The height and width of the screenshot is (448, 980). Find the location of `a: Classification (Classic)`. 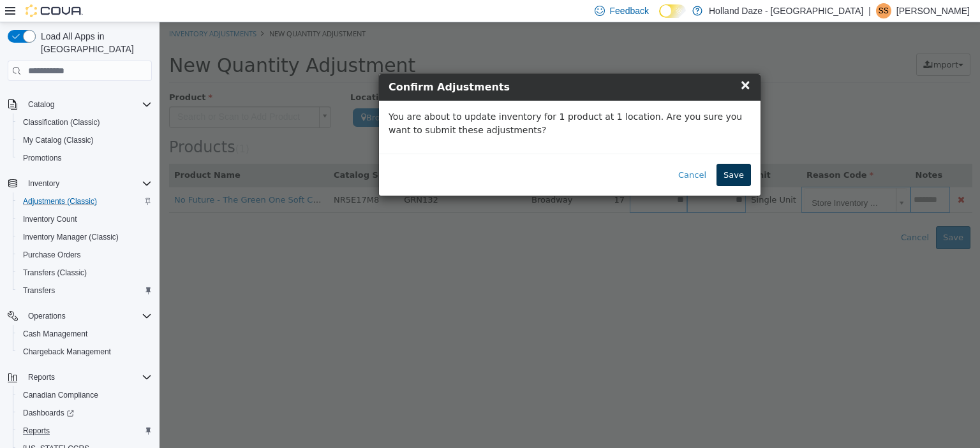

a: Classification (Classic) is located at coordinates (61, 123).